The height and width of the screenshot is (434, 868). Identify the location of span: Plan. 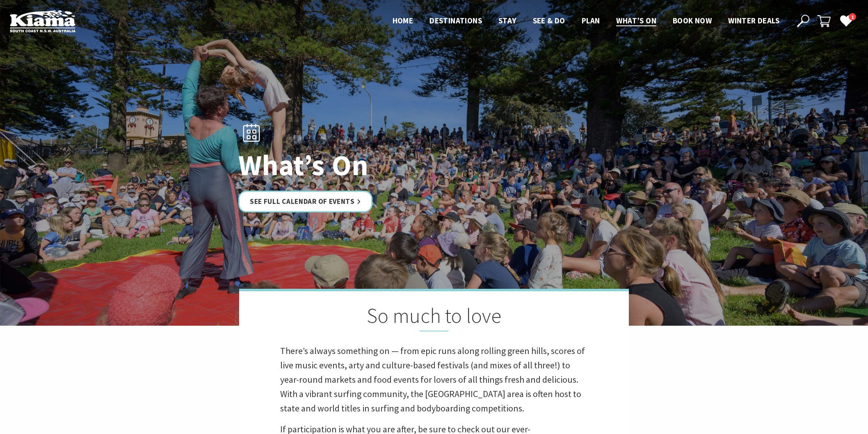
(591, 21).